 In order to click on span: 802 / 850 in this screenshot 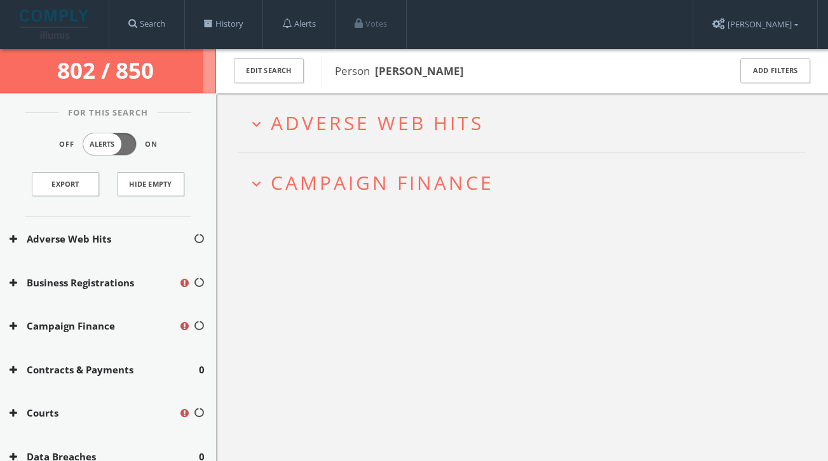, I will do `click(108, 70)`.